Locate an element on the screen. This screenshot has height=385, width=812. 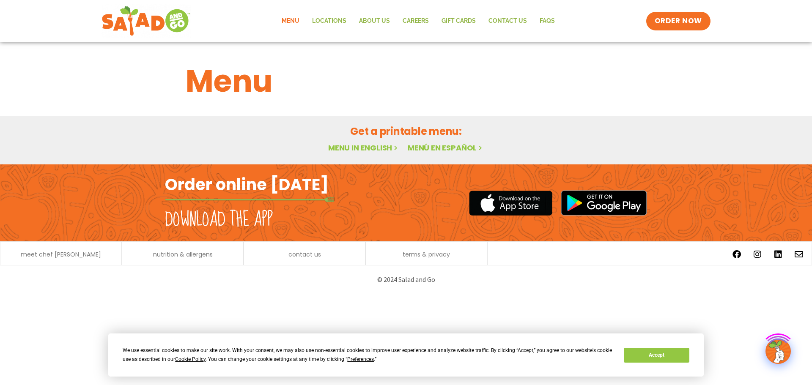
a: Locations is located at coordinates (329, 21).